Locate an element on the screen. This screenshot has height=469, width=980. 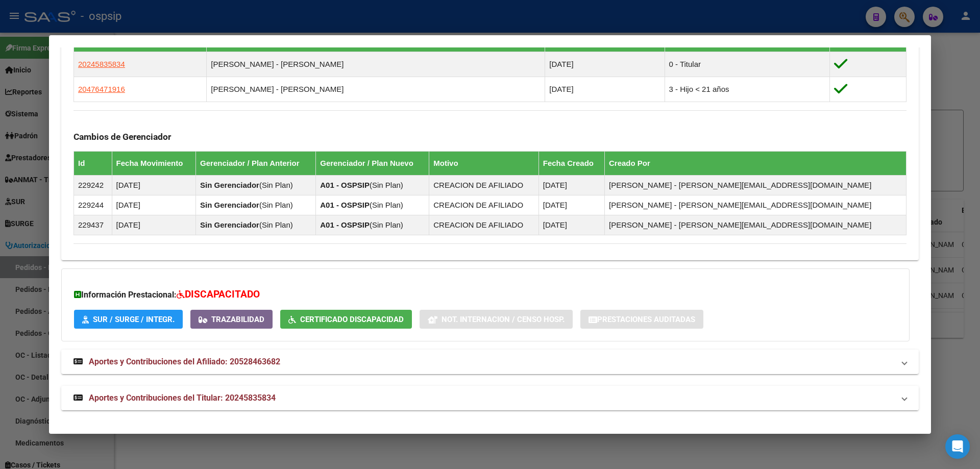
th: Creado Por is located at coordinates (756, 163).